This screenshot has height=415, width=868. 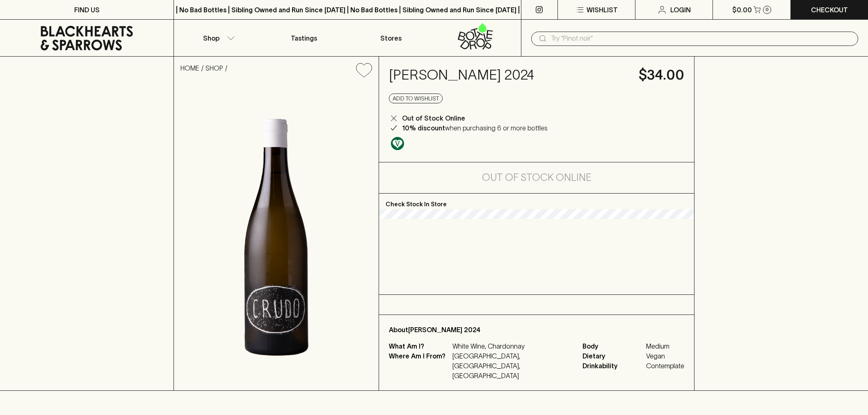 I want to click on a: Stores, so click(x=390, y=38).